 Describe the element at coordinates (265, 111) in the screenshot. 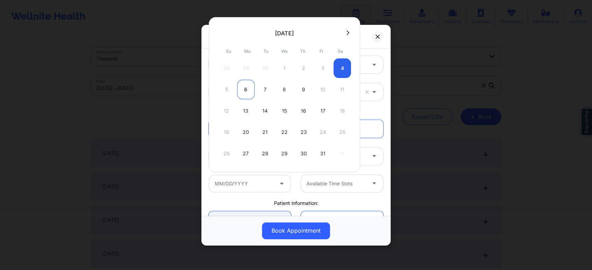

I see `div: Tue Oct 14 2025` at that location.